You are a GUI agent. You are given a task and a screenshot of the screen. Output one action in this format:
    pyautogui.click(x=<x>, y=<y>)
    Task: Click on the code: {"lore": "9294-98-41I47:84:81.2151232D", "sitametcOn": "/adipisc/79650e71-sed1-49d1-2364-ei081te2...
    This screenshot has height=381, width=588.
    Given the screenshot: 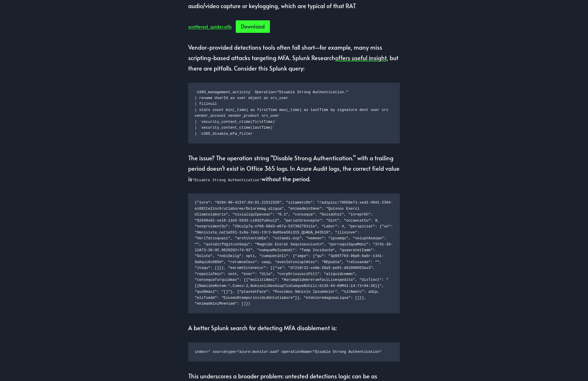 What is the action you would take?
    pyautogui.click(x=294, y=253)
    